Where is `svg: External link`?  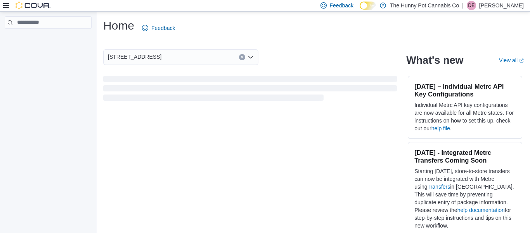 svg: External link is located at coordinates (522, 61).